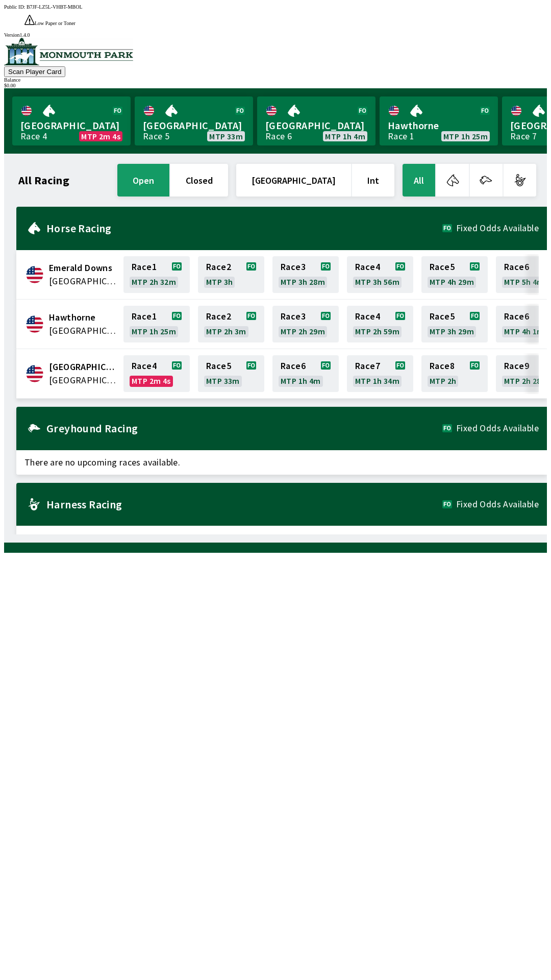 The image size is (551, 980). I want to click on div: Race 4, so click(34, 136).